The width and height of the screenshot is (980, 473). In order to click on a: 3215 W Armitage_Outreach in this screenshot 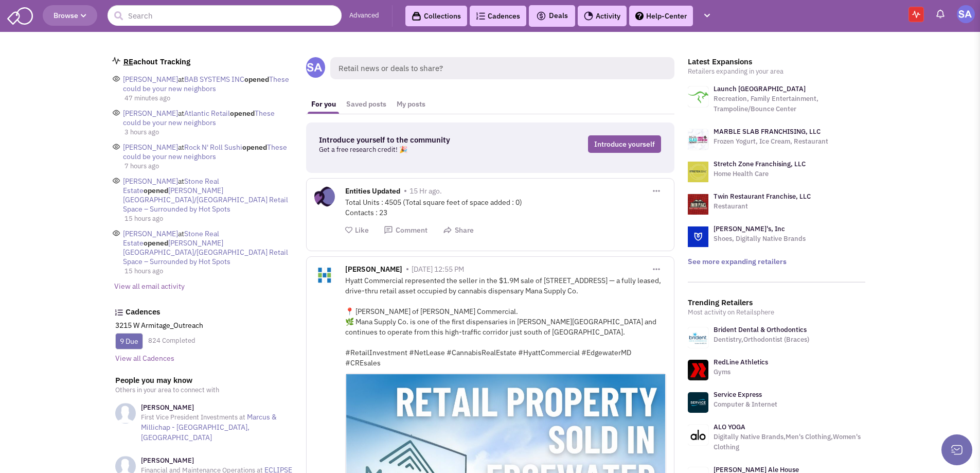, I will do `click(159, 325)`.